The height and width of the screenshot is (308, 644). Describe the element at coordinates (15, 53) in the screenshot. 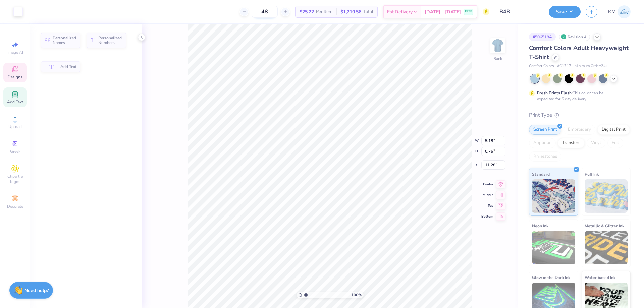

I see `span: Image AI` at that location.